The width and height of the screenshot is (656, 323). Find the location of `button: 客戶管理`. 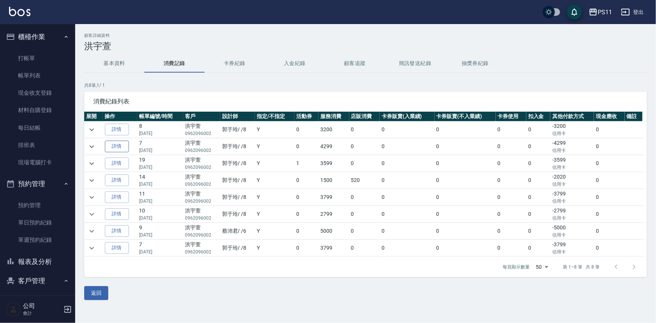

button: 客戶管理 is located at coordinates (38, 281).